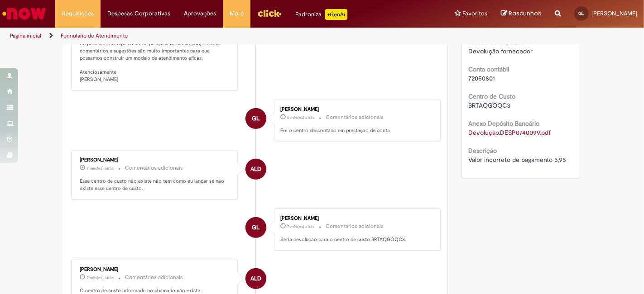 This screenshot has width=644, height=294. Describe the element at coordinates (525, 13) in the screenshot. I see `span: Rascunhos` at that location.